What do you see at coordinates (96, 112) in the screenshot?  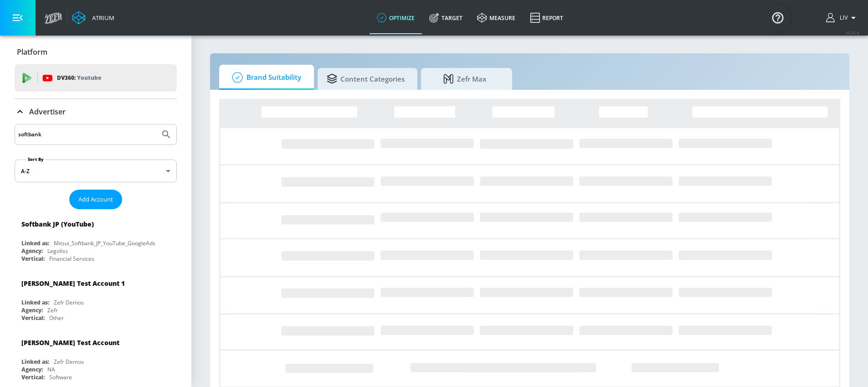 I see `div: Advertiser` at bounding box center [96, 112].